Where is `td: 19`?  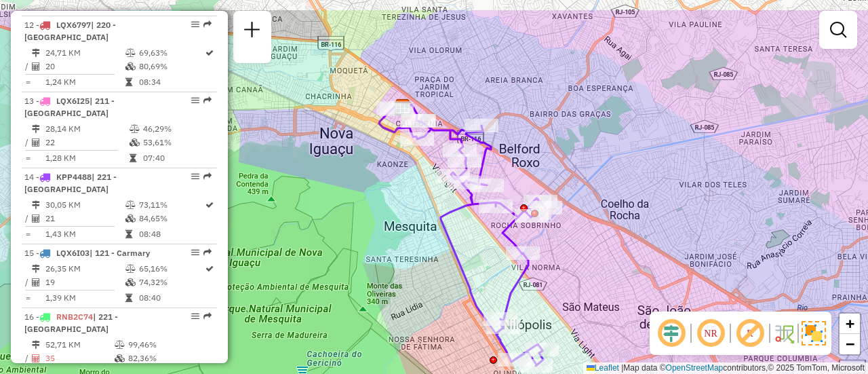
td: 19 is located at coordinates (85, 282).